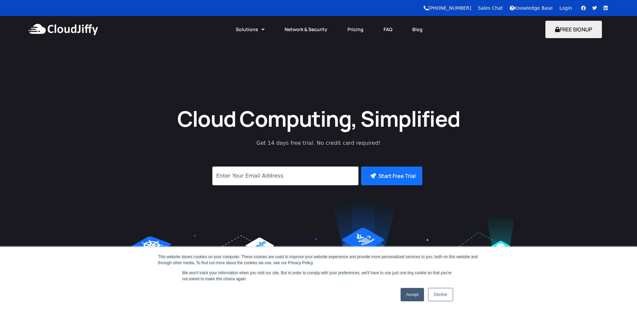 This screenshot has height=310, width=637. What do you see at coordinates (306, 29) in the screenshot?
I see `a: Network & Security` at bounding box center [306, 29].